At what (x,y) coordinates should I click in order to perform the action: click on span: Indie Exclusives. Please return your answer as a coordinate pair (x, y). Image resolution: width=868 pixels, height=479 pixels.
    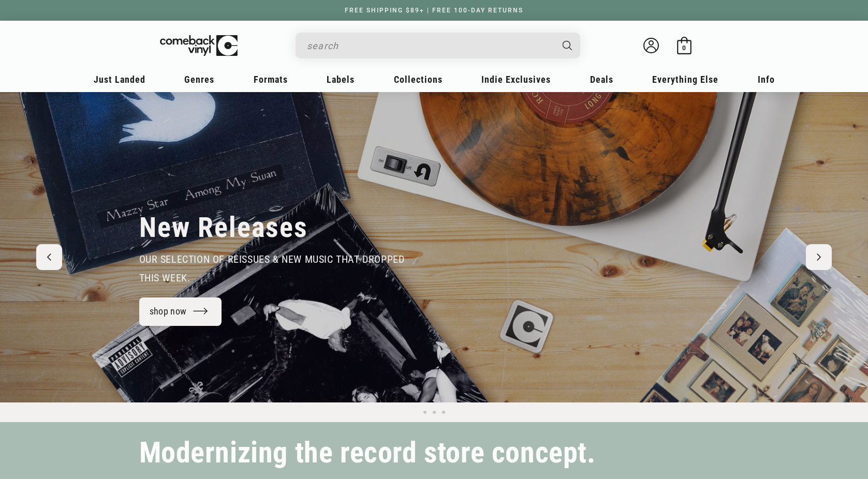
    Looking at the image, I should click on (516, 79).